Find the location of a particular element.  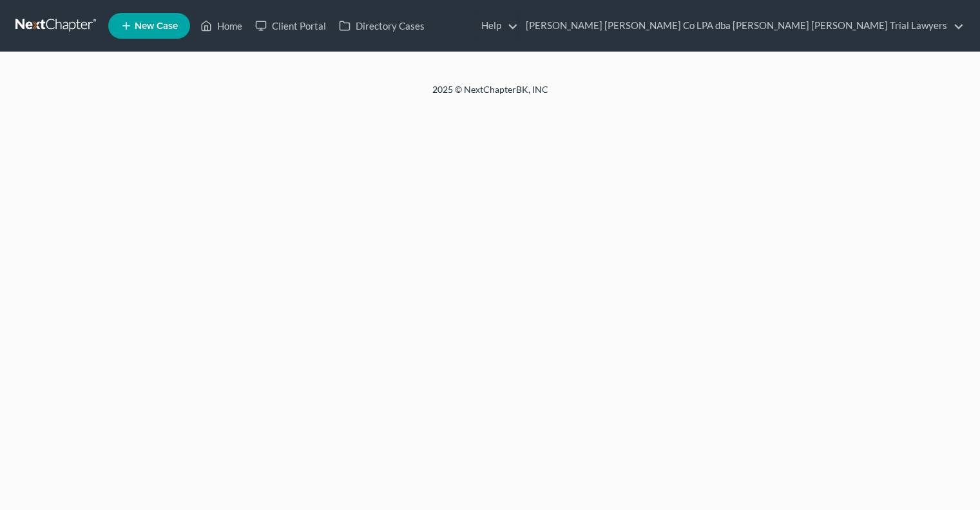

a: Directory Cases is located at coordinates (382, 26).